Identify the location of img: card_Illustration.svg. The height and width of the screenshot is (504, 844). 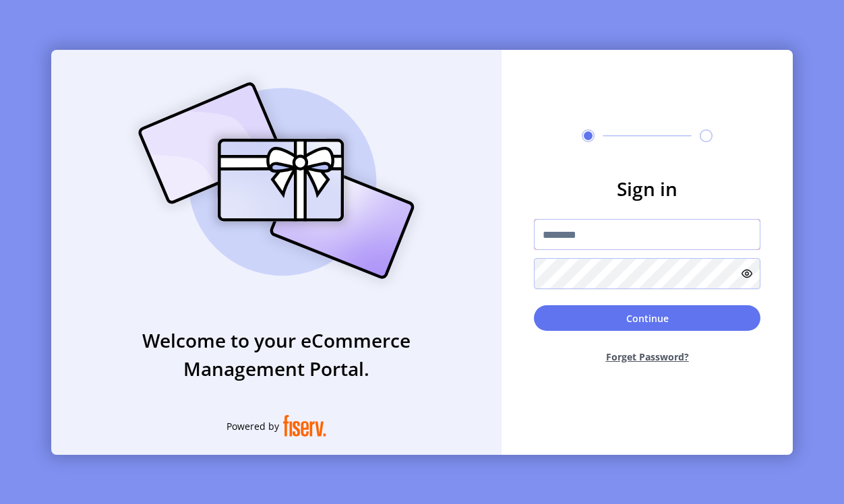
(277, 180).